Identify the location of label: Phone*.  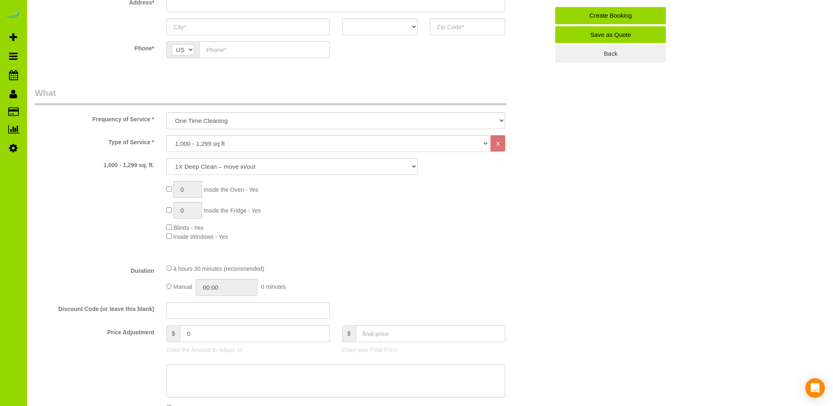
(94, 47).